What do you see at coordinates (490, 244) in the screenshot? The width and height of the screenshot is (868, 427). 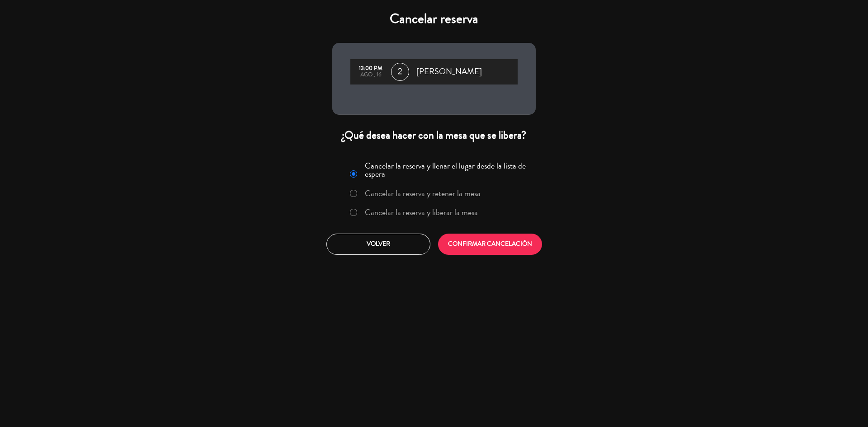 I see `button: CONFIRMAR CANCELACIÓN` at bounding box center [490, 244].